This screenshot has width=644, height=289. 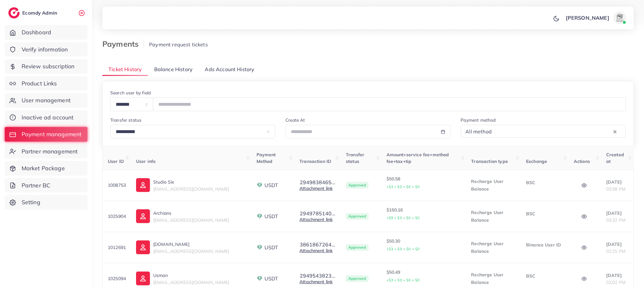 What do you see at coordinates (46, 186) in the screenshot?
I see `a: Partner BC` at bounding box center [46, 186].